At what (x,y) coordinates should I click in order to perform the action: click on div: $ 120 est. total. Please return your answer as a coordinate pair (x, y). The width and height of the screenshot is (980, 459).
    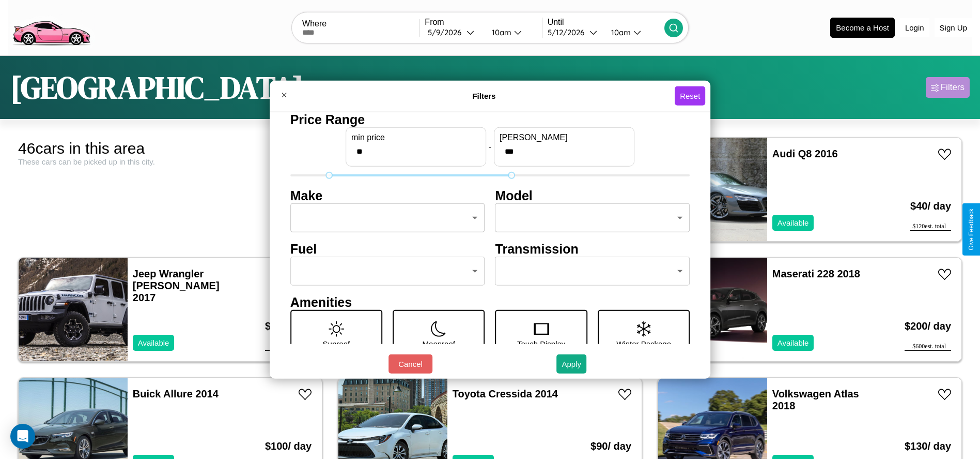
    Looking at the image, I should click on (931, 227).